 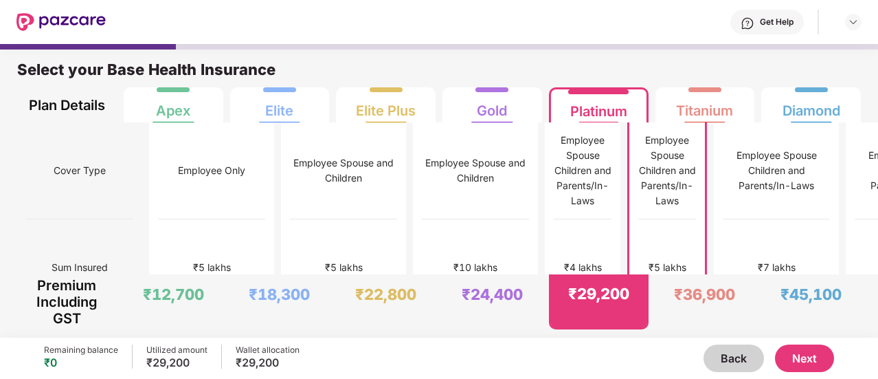 I want to click on div: Gold, so click(x=492, y=105).